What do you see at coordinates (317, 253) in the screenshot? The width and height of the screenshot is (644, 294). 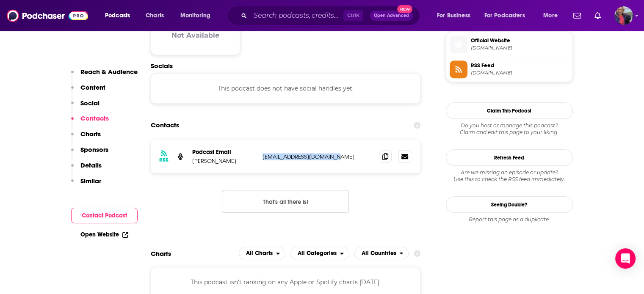 I see `span: All Categories` at bounding box center [317, 253].